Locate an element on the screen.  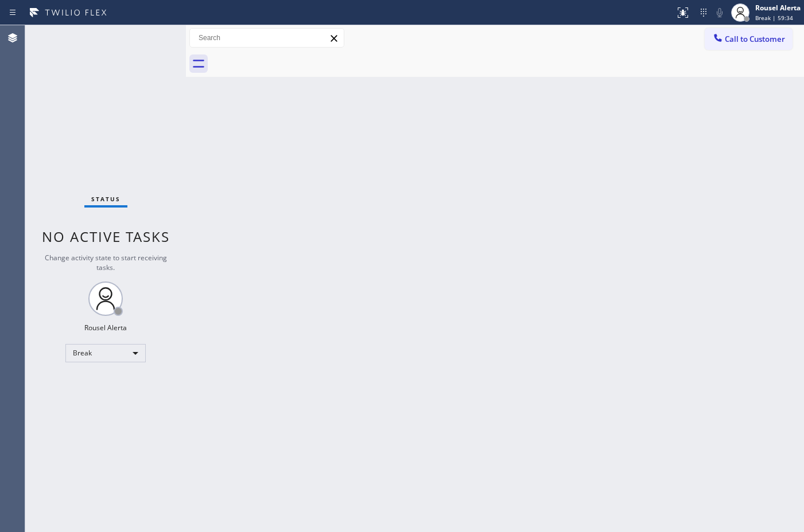
input: Search is located at coordinates (267, 38).